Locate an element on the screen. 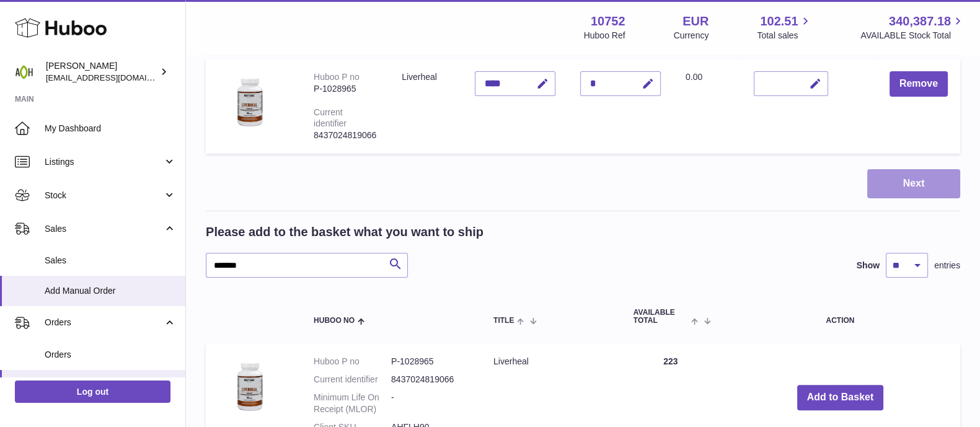  dd: 8437024819066 is located at coordinates (429, 379).